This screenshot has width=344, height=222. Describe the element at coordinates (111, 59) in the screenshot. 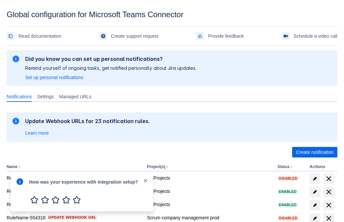

I see `h2: Did you know you can set up personal notifications?` at that location.